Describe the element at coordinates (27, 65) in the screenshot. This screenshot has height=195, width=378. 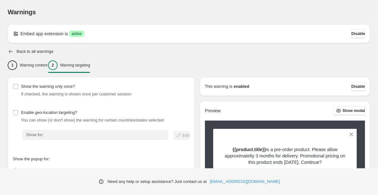
I see `button: 1Warning content` at that location.